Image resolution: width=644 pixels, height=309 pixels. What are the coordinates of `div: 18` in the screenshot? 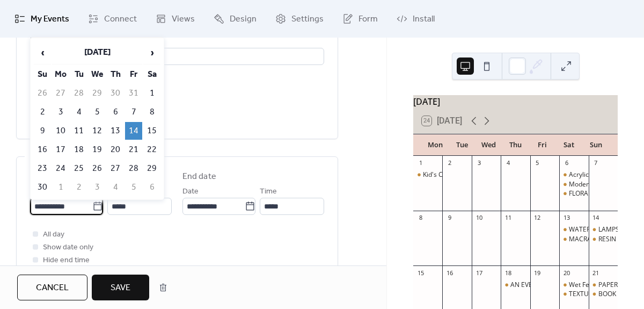 It's located at (508, 273).